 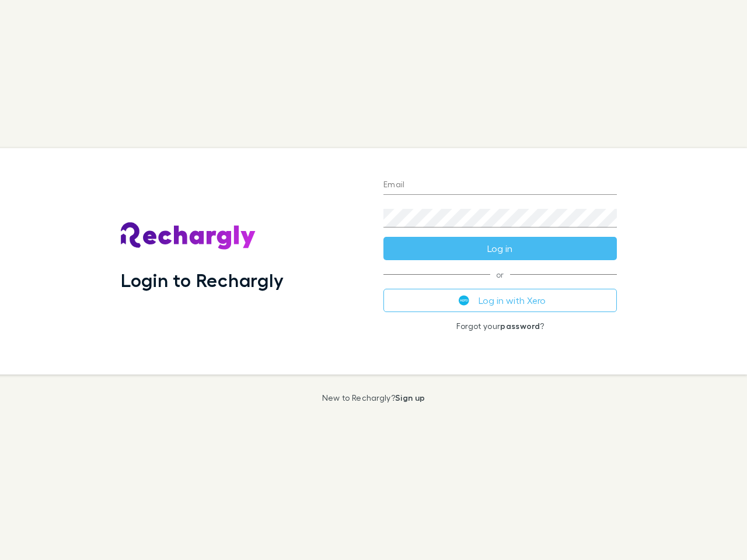 I want to click on a: Sign up, so click(x=409, y=397).